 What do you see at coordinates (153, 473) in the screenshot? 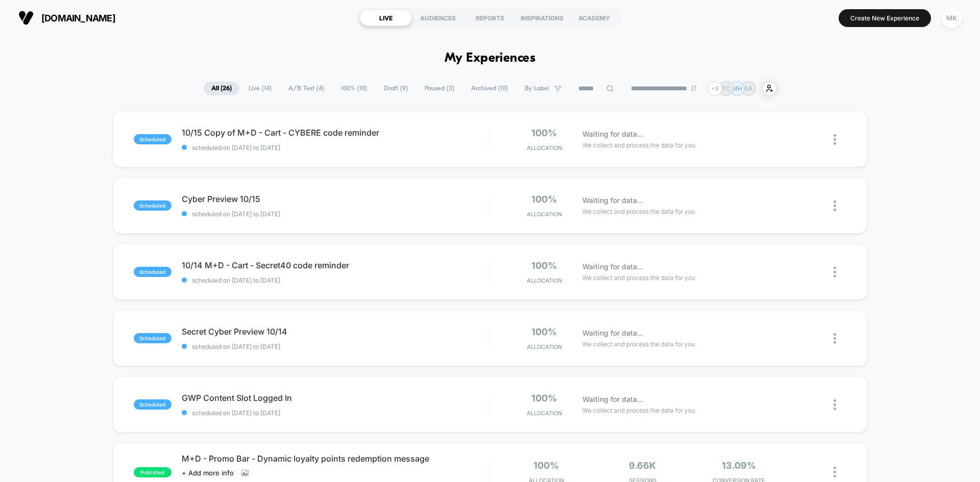
I see `span: published` at bounding box center [153, 473].